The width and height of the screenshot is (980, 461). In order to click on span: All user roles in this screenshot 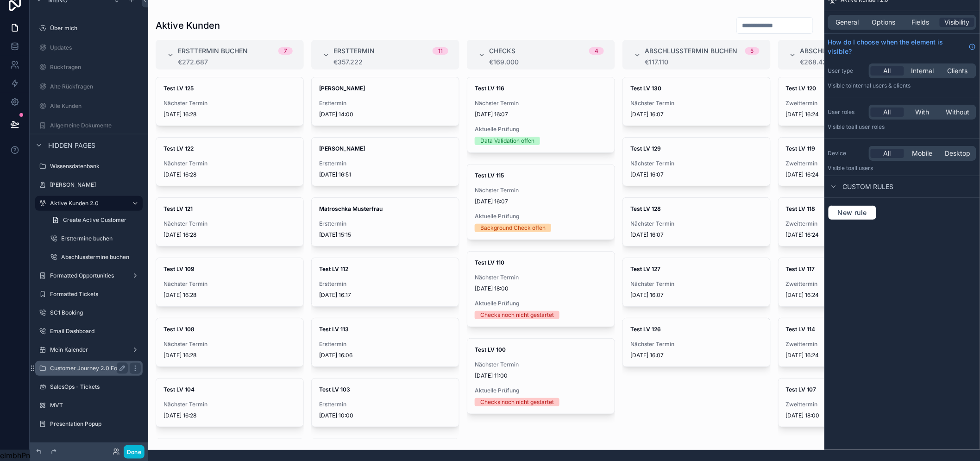, I will do `click(869, 127)`.